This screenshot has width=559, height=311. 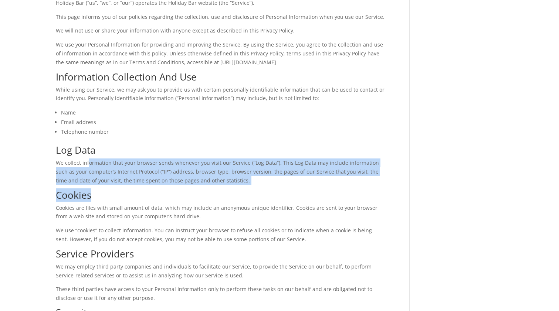 What do you see at coordinates (220, 274) in the screenshot?
I see `p: We may employ third party companies and individuals to facilitate our Service, to provide the Ser...` at bounding box center [220, 274].